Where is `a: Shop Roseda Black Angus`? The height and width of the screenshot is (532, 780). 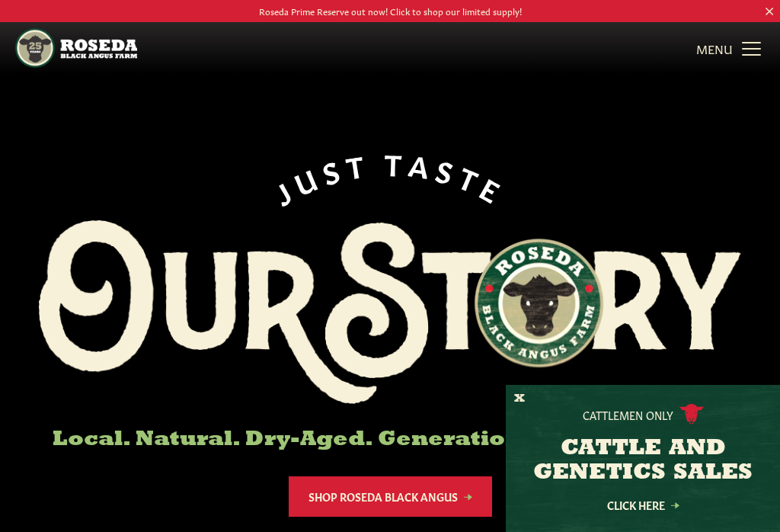 a: Shop Roseda Black Angus is located at coordinates (390, 496).